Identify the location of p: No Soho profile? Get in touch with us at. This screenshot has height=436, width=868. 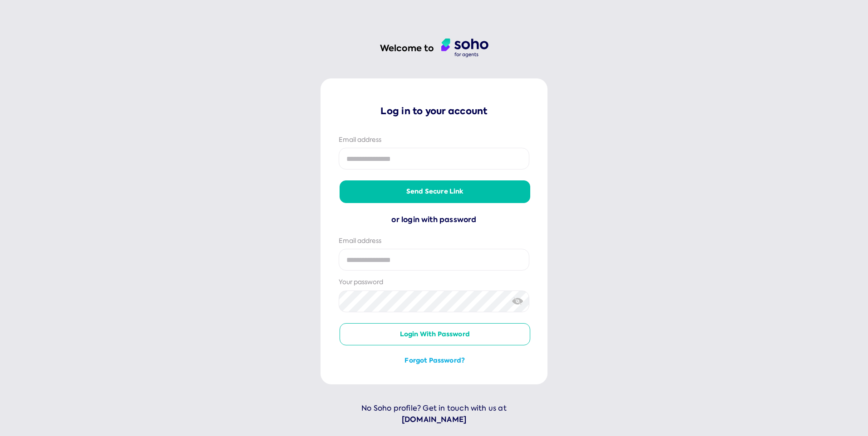
(434, 414).